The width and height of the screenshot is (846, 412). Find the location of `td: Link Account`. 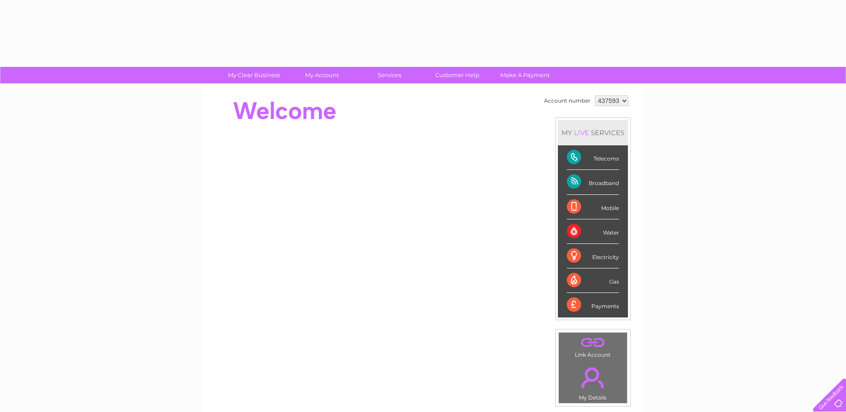

td: Link Account is located at coordinates (593, 346).